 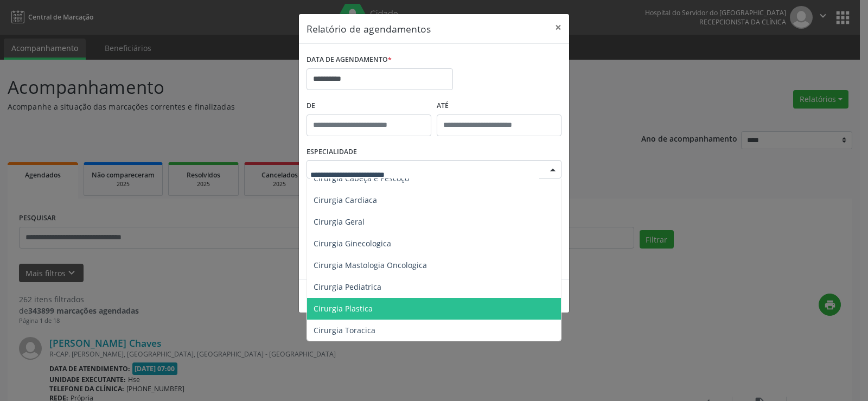 What do you see at coordinates (362, 178) in the screenshot?
I see `span: Cirurgia Cabeça e Pescoço` at bounding box center [362, 178].